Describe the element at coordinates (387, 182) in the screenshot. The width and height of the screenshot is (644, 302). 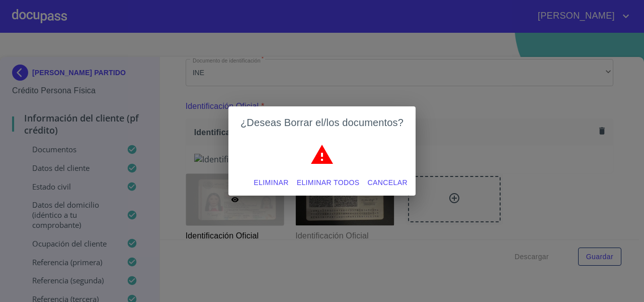
I see `button: Cancelar` at that location.